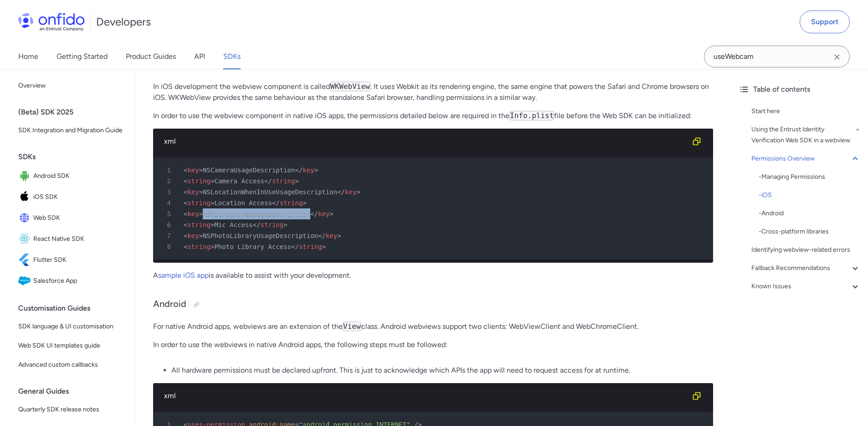  Describe the element at coordinates (260, 236) in the screenshot. I see `span: NSPhotoLibraryUsageDescription` at that location.